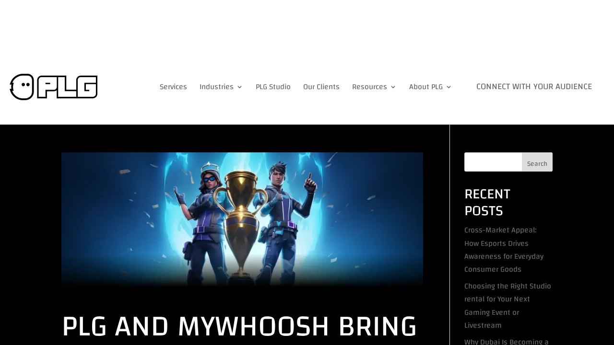 This screenshot has height=345, width=614. I want to click on a: Resources, so click(374, 87).